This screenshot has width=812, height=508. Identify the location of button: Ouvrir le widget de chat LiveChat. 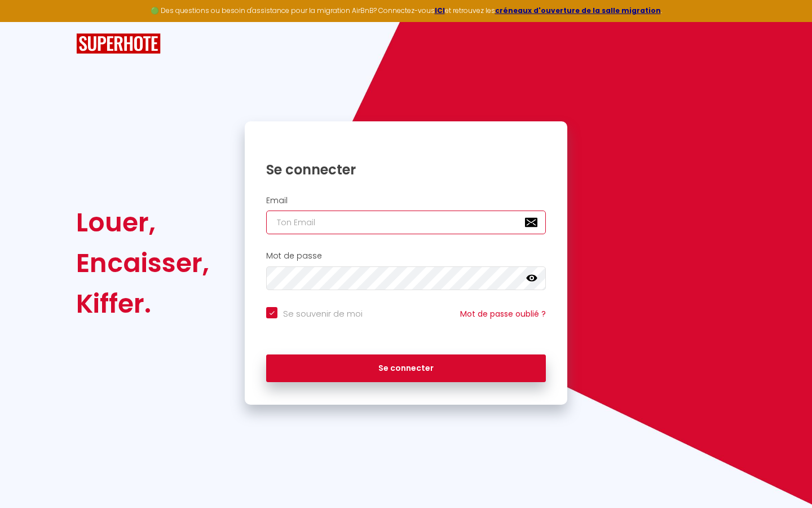
(26, 21).